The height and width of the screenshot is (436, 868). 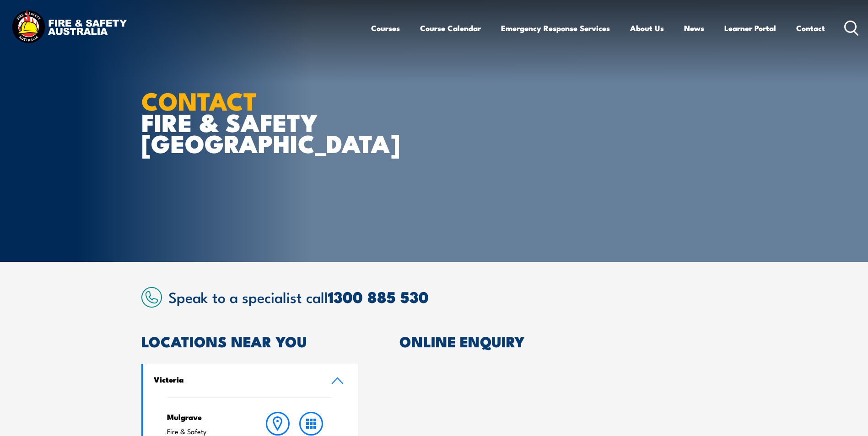 What do you see at coordinates (647, 28) in the screenshot?
I see `a: About Us` at bounding box center [647, 28].